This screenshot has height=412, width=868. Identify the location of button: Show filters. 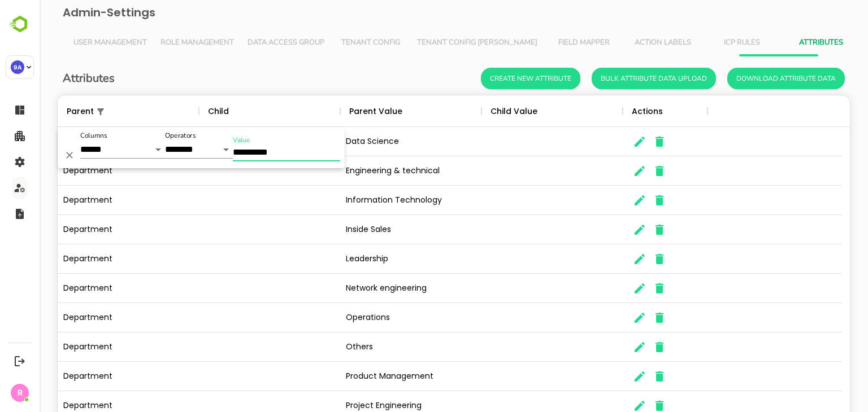
(61, 112).